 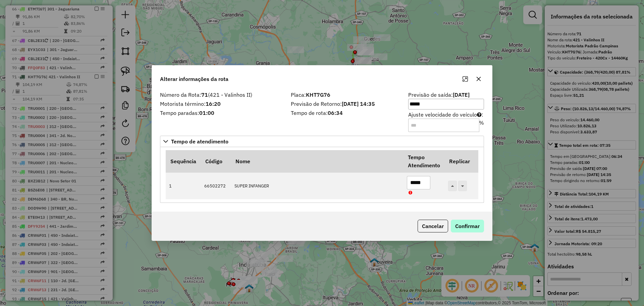 I want to click on span: (421 - Valinhos II), so click(x=230, y=94).